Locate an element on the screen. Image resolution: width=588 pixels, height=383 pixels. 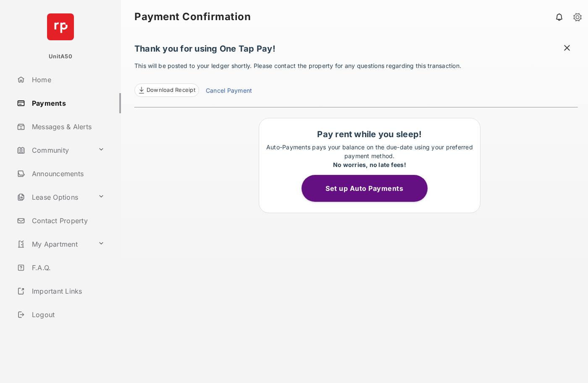
h1: Pay rent while you sleep! is located at coordinates (369, 134).